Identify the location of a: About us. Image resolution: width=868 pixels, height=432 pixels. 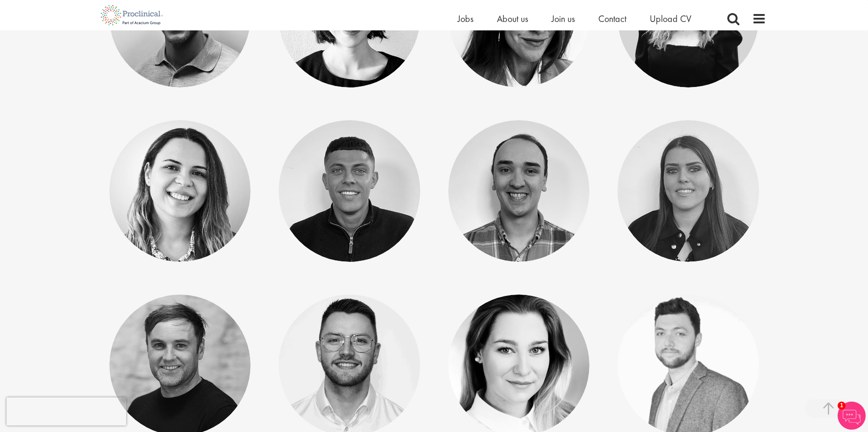
(512, 19).